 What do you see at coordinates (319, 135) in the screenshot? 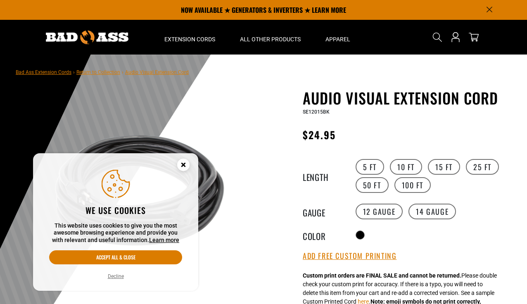
I see `span: $24.95` at bounding box center [319, 135].